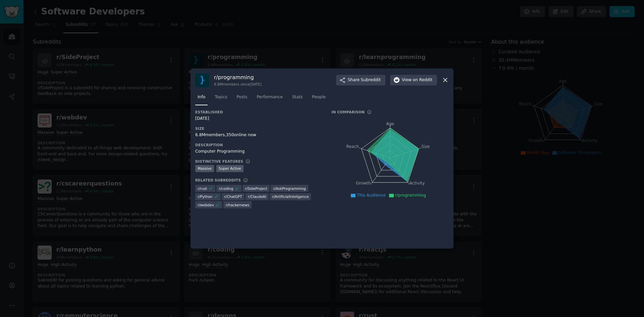 Image resolution: width=644 pixels, height=317 pixels. Describe the element at coordinates (218, 180) in the screenshot. I see `h3: Related Subreddits` at that location.